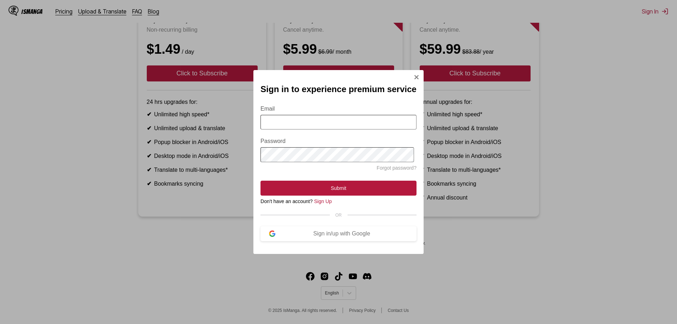 Image resolution: width=677 pixels, height=324 pixels. I want to click on button: Submit, so click(339, 188).